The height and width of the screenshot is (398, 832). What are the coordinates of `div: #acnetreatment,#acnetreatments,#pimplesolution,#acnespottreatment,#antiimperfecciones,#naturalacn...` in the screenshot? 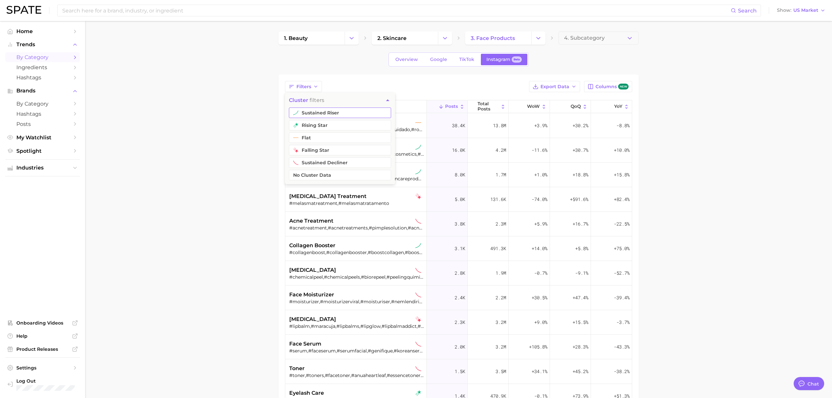 It's located at (356, 228).